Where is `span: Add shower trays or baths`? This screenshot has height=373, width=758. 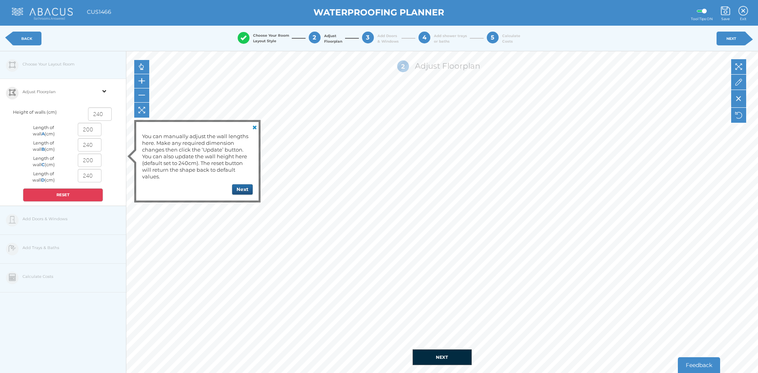
span: Add shower trays or baths is located at coordinates (450, 38).